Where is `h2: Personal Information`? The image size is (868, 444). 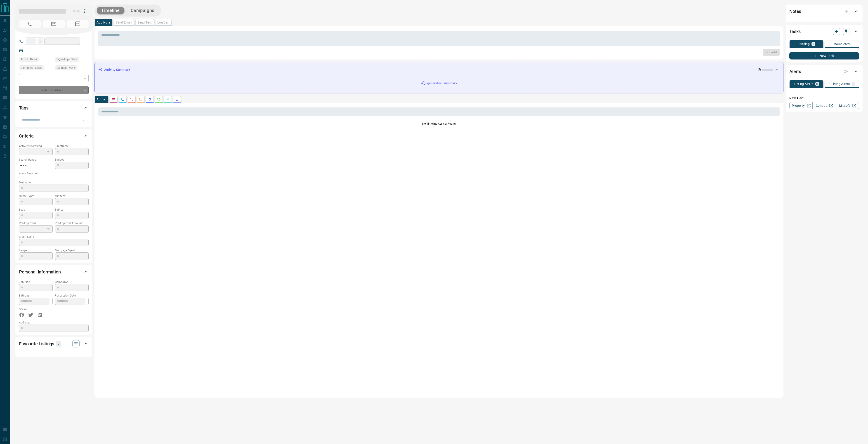 h2: Personal Information is located at coordinates (40, 272).